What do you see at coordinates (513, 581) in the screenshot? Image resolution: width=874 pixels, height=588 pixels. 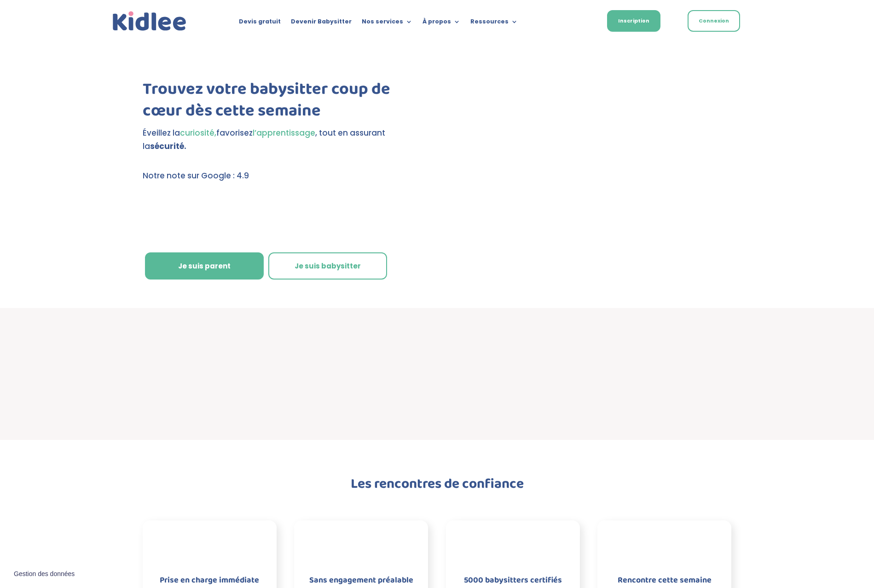 I see `span: 5000 babysitters certifiés` at bounding box center [513, 581].